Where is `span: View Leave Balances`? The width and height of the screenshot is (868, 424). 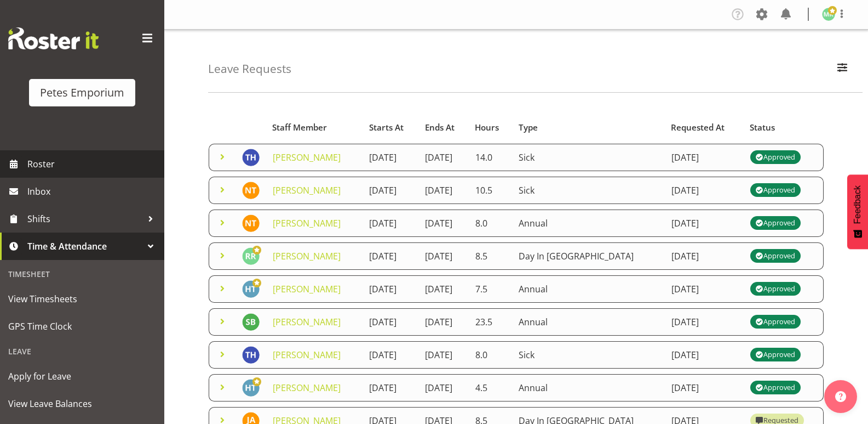
span: View Leave Balances is located at coordinates (82, 403).